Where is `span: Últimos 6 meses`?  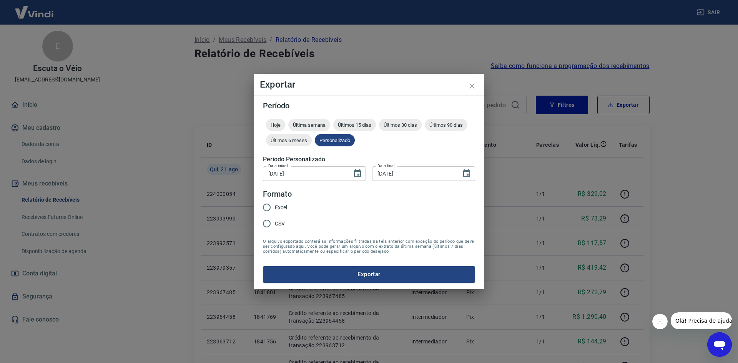 span: Últimos 6 meses is located at coordinates (289, 140).